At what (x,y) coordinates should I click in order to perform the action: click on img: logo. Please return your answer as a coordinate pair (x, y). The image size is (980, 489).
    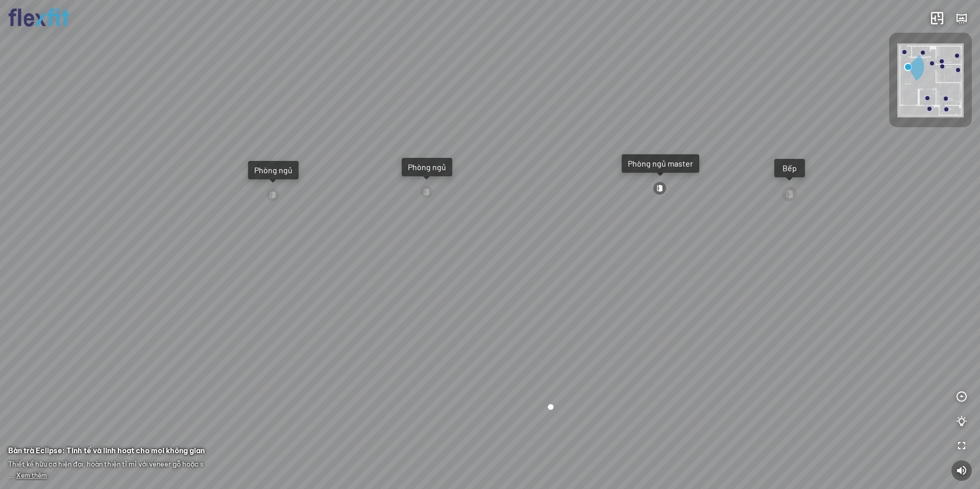
    Looking at the image, I should click on (38, 17).